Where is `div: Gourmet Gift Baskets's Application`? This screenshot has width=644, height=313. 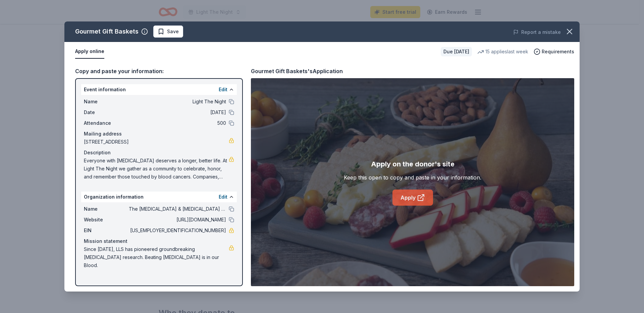
div: Gourmet Gift Baskets's Application is located at coordinates (297, 71).